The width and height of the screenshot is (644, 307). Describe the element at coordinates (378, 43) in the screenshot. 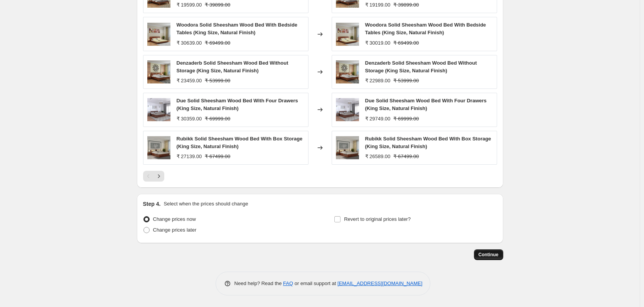

I see `div: ₹ 30019.00` at that location.